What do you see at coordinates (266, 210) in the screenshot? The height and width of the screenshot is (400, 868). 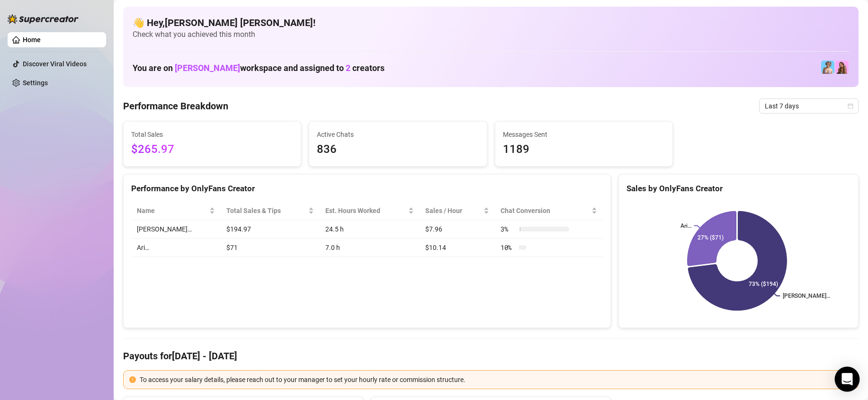 I see `span: Total Sales & Tips` at bounding box center [266, 210].